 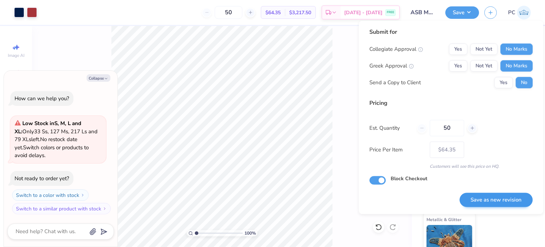 I want to click on button: Switch to a similar product with stock, so click(x=61, y=208).